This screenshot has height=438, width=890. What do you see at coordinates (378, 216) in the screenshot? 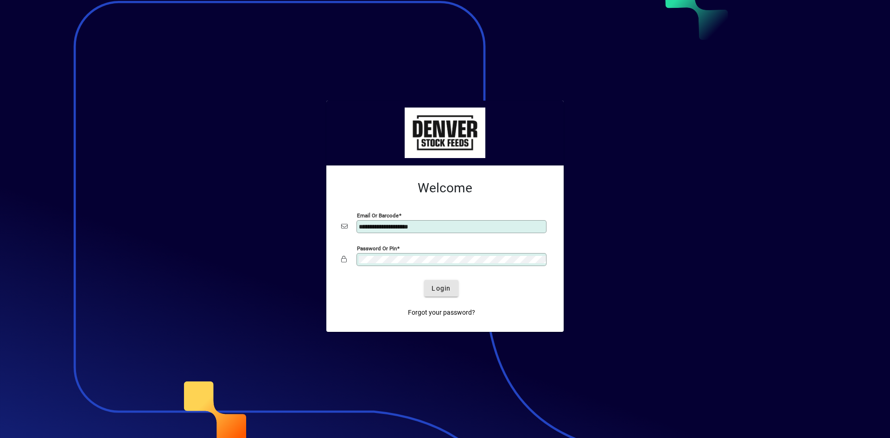
I see `mat-label: Email or Barcode` at bounding box center [378, 216].